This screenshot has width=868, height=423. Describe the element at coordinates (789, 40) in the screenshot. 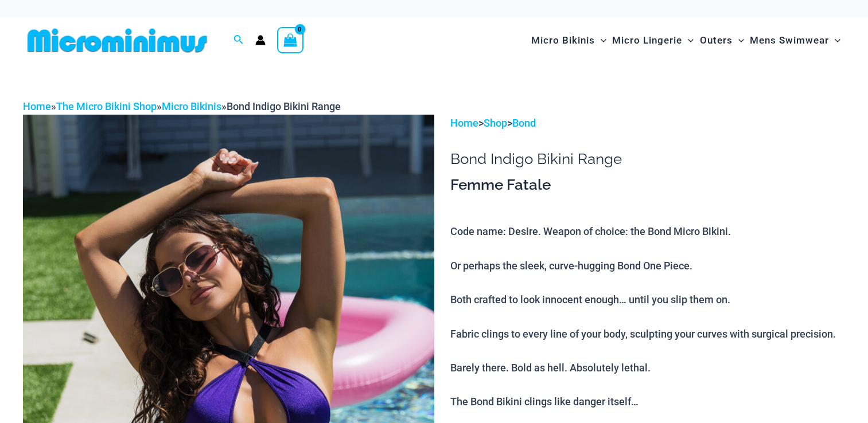

I see `span: Mens Swimwear` at that location.